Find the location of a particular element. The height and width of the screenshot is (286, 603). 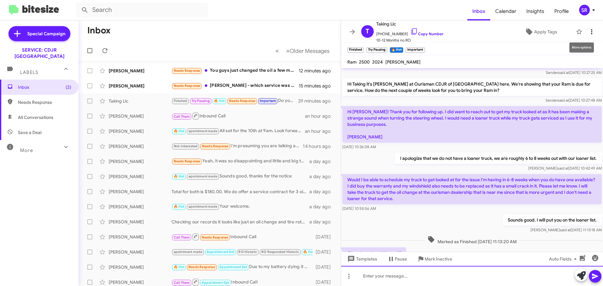

span: Taking Llc is located at coordinates (410, 24).